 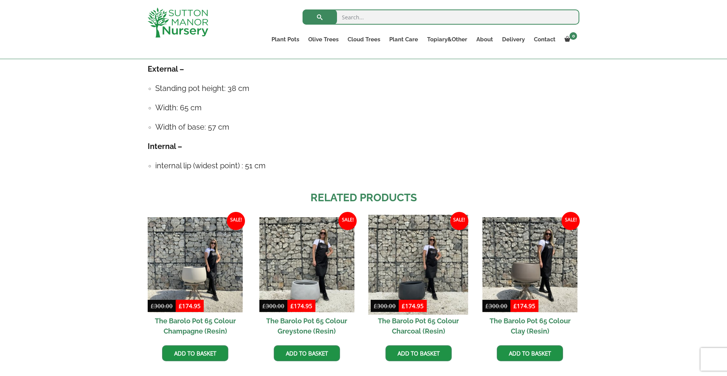 I want to click on a: Sale! The Barolo Pot 65 Colour Clay (Resin), so click(x=530, y=278).